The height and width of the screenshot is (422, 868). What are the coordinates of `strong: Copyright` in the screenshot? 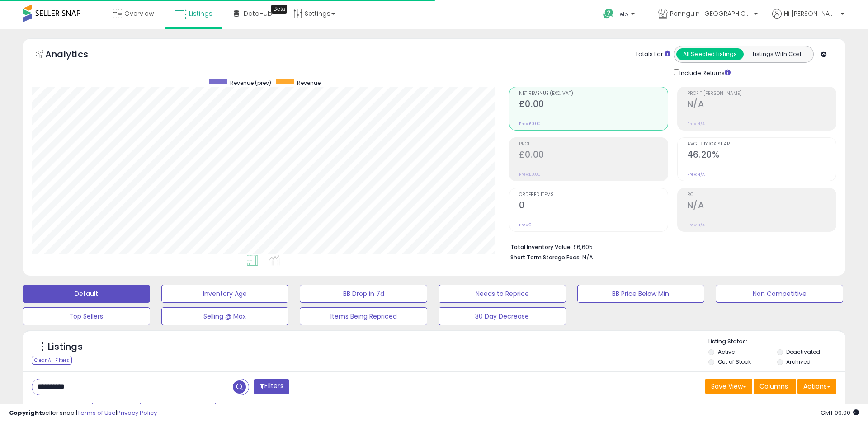 It's located at (25, 413).